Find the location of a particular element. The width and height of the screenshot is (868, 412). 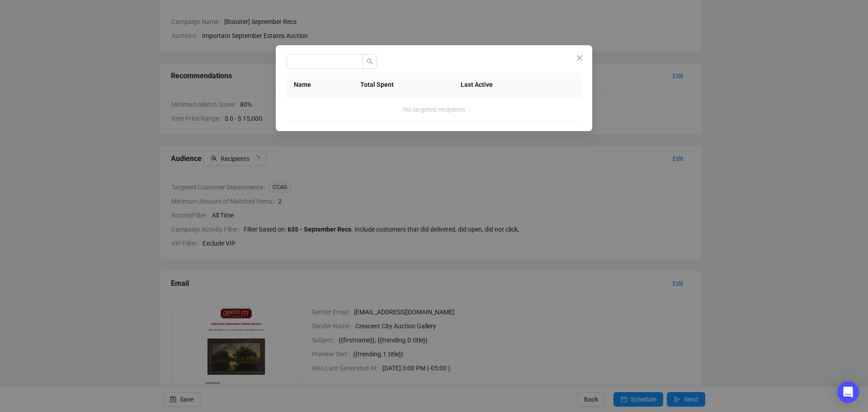

span: search is located at coordinates (370, 62).